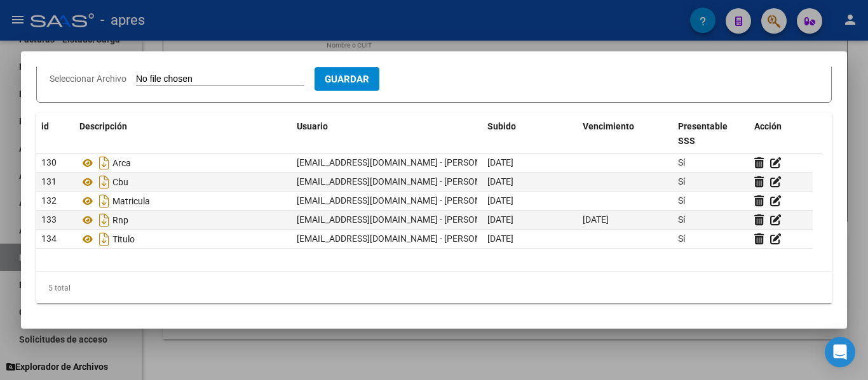  Describe the element at coordinates (120, 182) in the screenshot. I see `span: Cbu` at that location.